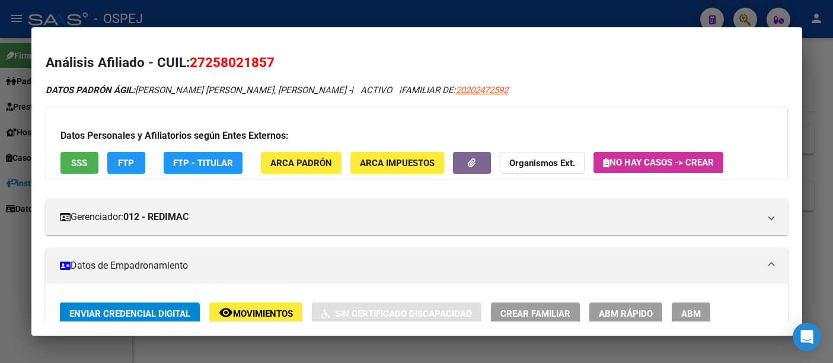 The width and height of the screenshot is (833, 363). Describe the element at coordinates (126, 163) in the screenshot. I see `button: FTP` at that location.